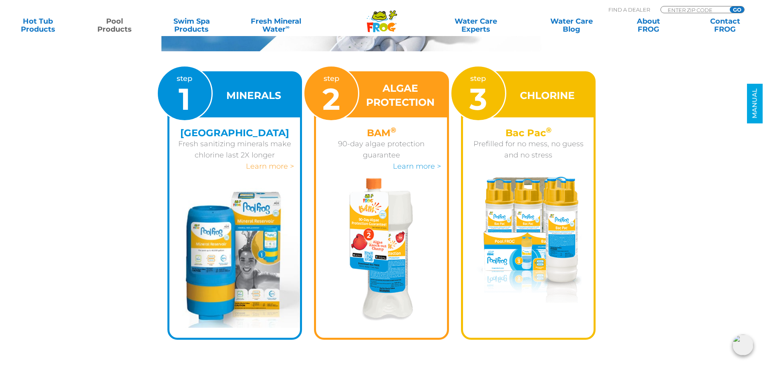 This screenshot has width=763, height=365. Describe the element at coordinates (529, 149) in the screenshot. I see `p: Prefilled for no mess, no guess and no stress` at that location.